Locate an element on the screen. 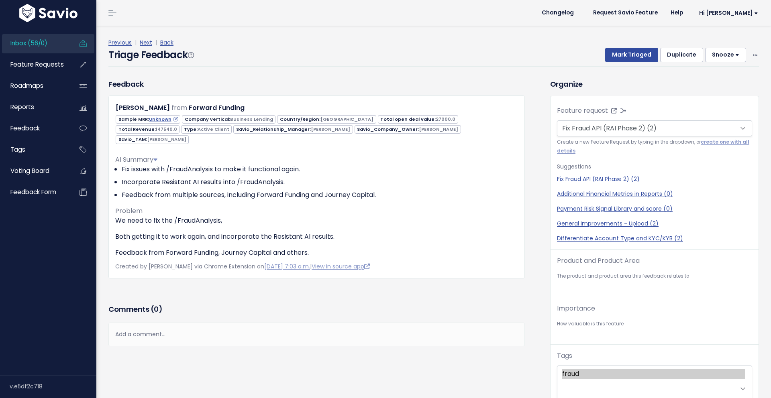 The height and width of the screenshot is (398, 771). span: AI Summary is located at coordinates (136, 159).